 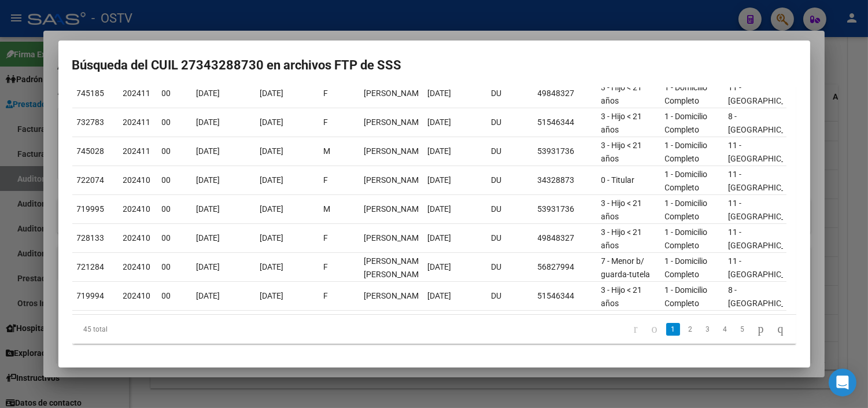 I want to click on span: GORDILLO YOHANA FATIMA, so click(x=395, y=180).